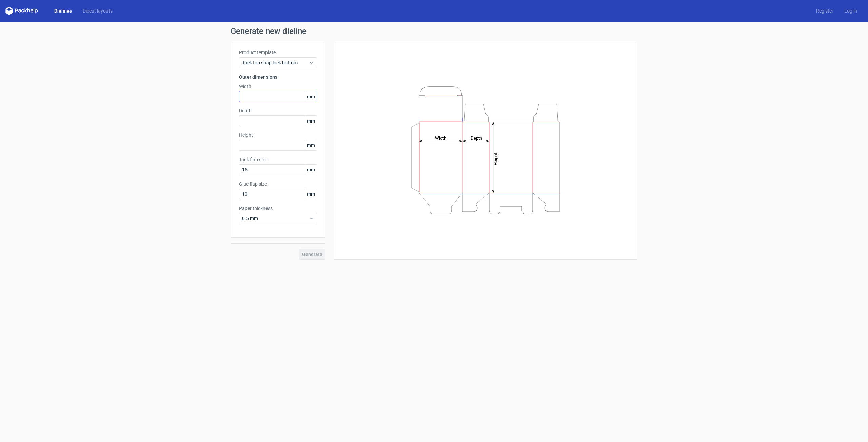 This screenshot has width=868, height=442. What do you see at coordinates (278, 135) in the screenshot?
I see `label: Height` at bounding box center [278, 135].